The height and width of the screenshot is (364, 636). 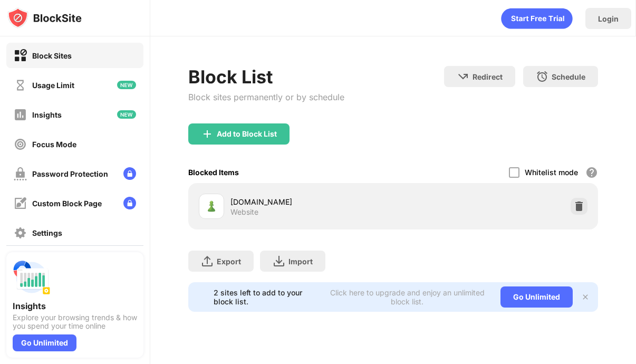 What do you see at coordinates (267, 97) in the screenshot?
I see `div: Block sites permanently or by schedule` at bounding box center [267, 97].